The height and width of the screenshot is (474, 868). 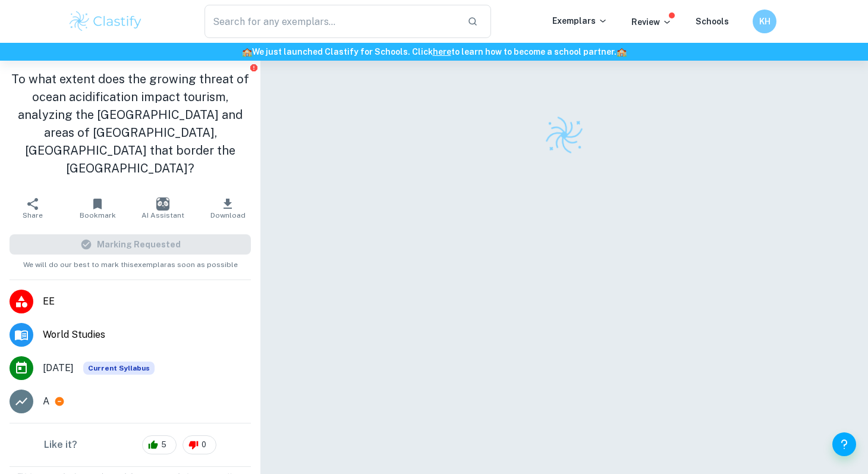 I want to click on a: Schools, so click(x=712, y=22).